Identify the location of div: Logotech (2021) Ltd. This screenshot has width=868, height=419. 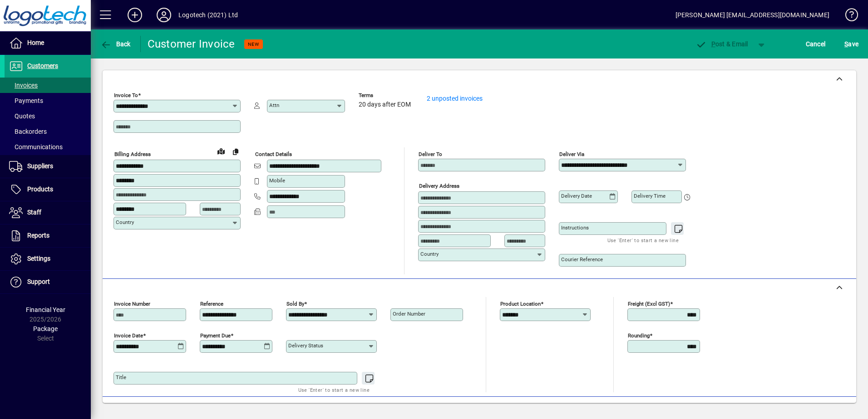
(208, 15).